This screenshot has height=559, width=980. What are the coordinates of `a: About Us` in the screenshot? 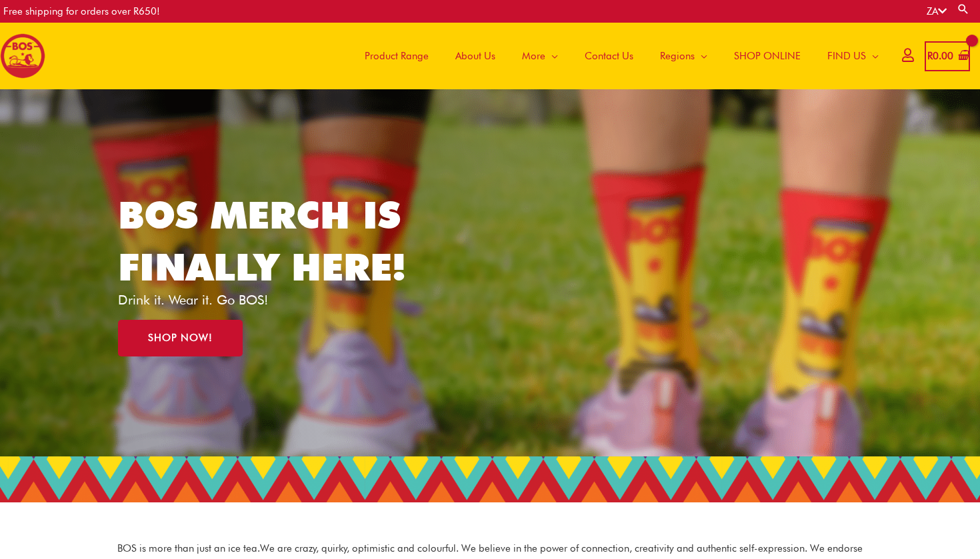 It's located at (475, 56).